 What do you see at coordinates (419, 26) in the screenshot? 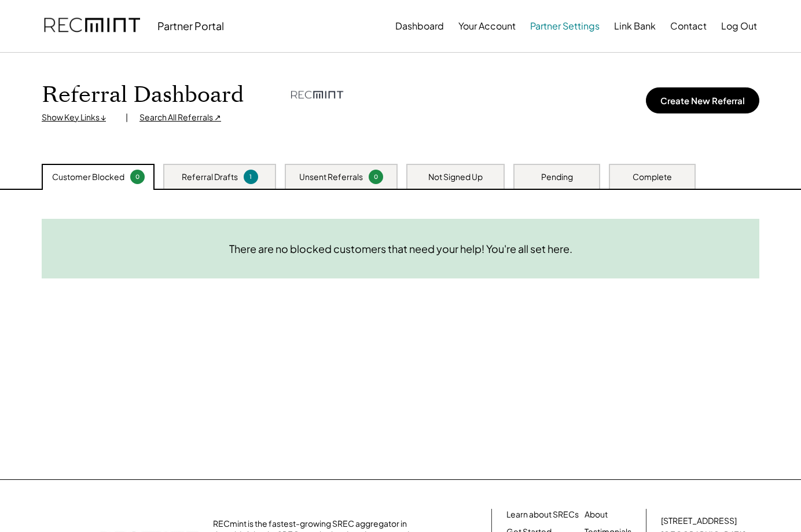
I see `button: Dashboard` at bounding box center [419, 26].